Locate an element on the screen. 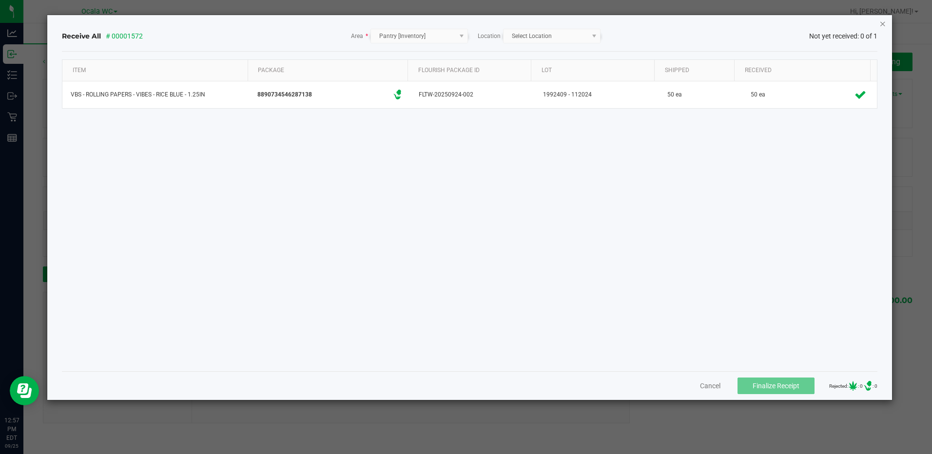  span: Finalize Receipt is located at coordinates (776, 386).